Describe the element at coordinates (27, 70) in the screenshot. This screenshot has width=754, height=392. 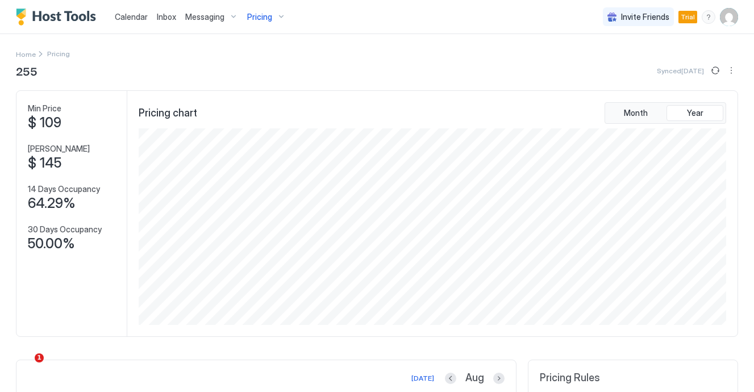
I see `span: 255` at that location.